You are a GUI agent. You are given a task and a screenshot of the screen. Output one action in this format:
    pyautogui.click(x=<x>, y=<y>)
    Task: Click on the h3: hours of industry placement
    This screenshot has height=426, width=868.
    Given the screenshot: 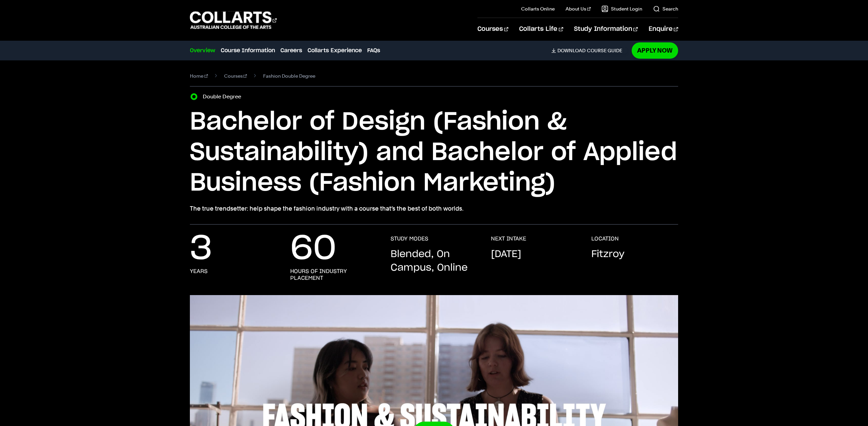 What is the action you would take?
    pyautogui.click(x=334, y=274)
    